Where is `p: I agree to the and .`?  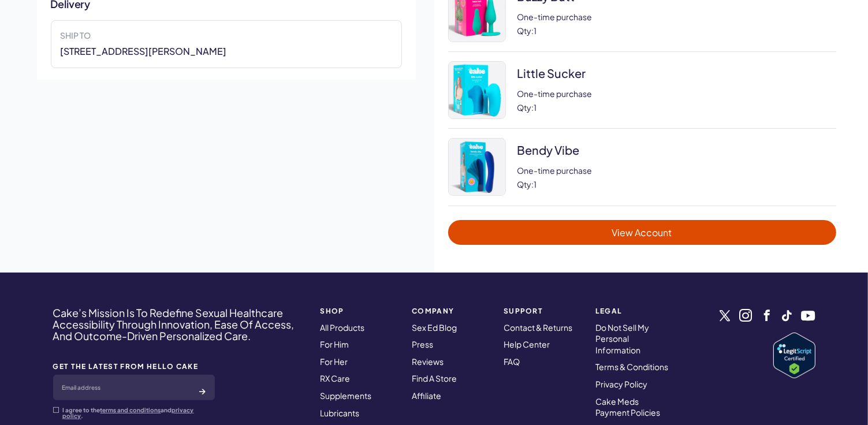
p: I agree to the and . is located at coordinates (139, 413).